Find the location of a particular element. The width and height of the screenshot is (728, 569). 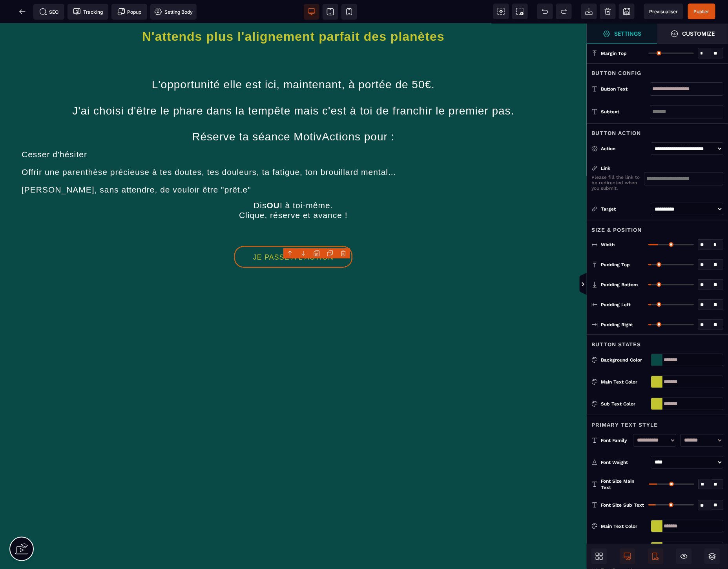

span: SEO is located at coordinates (49, 11).